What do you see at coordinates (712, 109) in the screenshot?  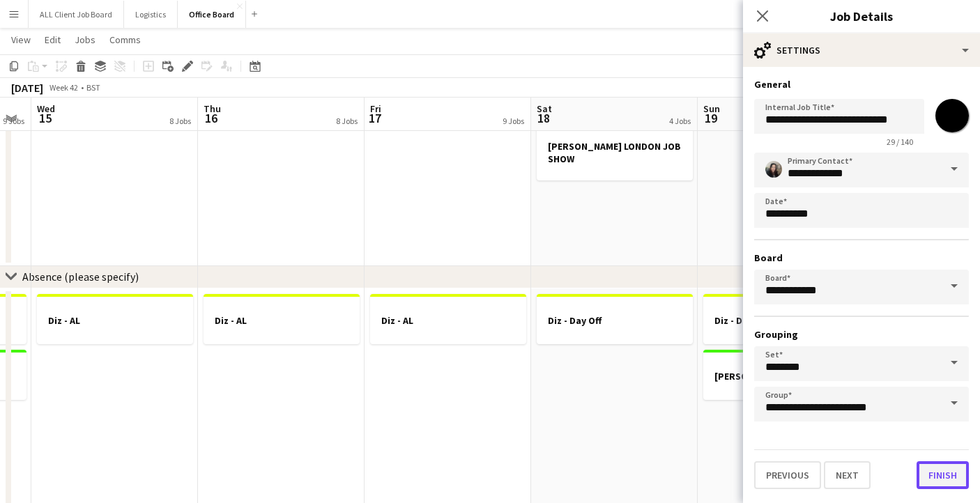 I see `span: Sun` at bounding box center [712, 109].